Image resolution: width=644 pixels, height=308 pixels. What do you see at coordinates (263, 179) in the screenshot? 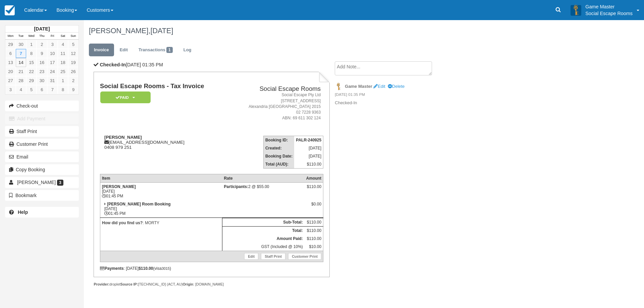
I see `th: Rate` at bounding box center [263, 179].